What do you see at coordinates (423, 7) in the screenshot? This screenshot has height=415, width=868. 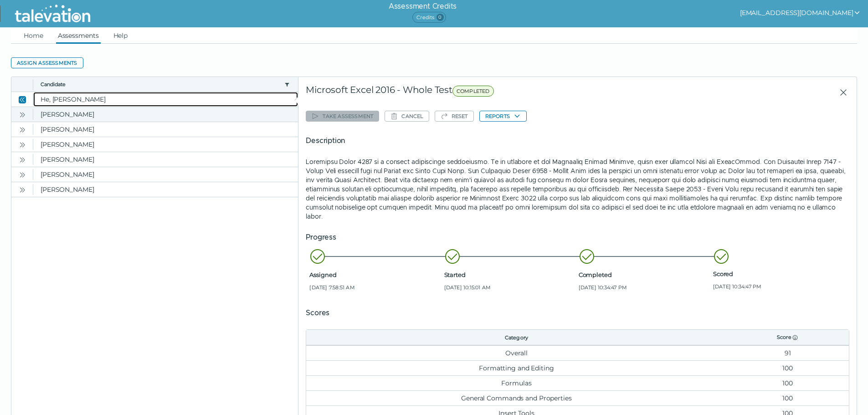 I see `h6: Assessment Credits` at bounding box center [423, 7].